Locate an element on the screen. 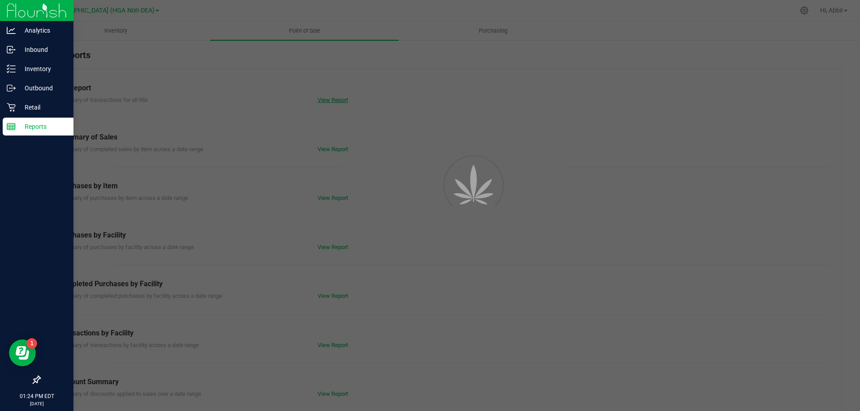 This screenshot has height=411, width=860. p: Analytics is located at coordinates (43, 30).